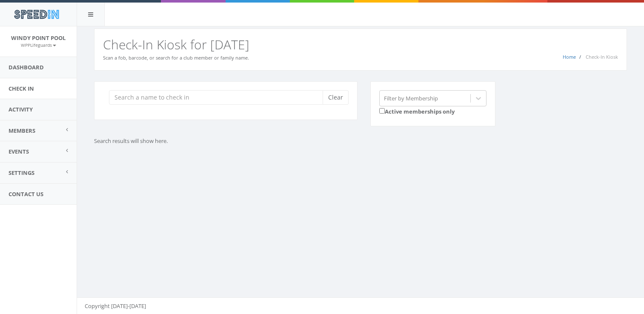  What do you see at coordinates (570, 57) in the screenshot?
I see `a: Home` at bounding box center [570, 57].